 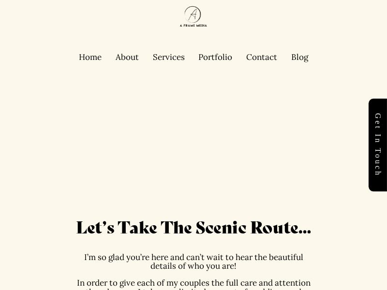 What do you see at coordinates (300, 57) in the screenshot?
I see `a: Blog` at bounding box center [300, 57].